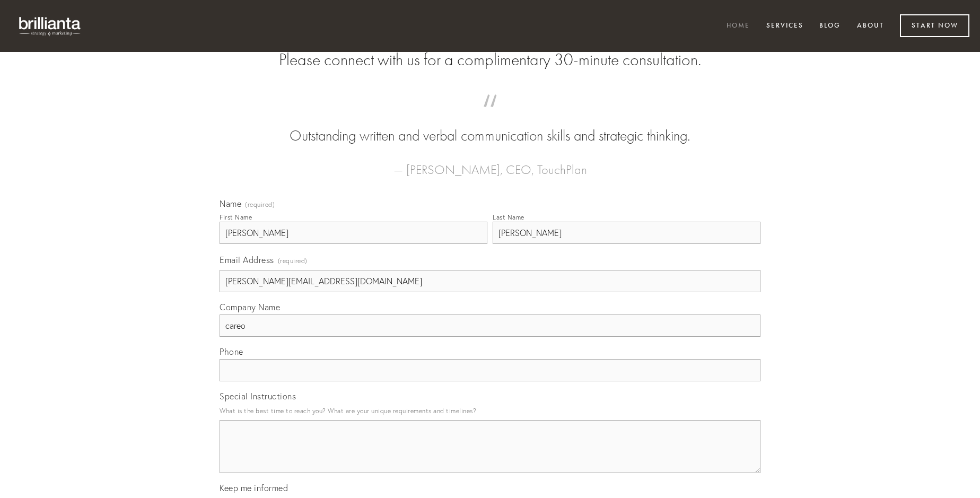 The height and width of the screenshot is (498, 980). I want to click on div: First Name, so click(235, 217).